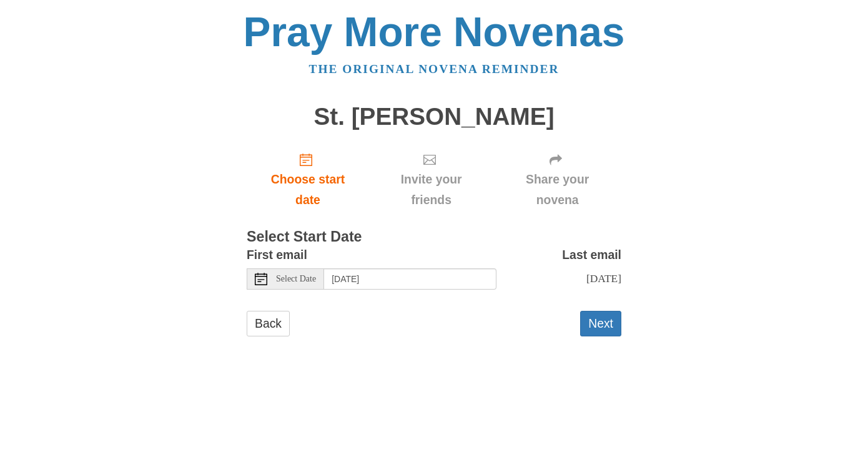 This screenshot has height=460, width=868. Describe the element at coordinates (434, 31) in the screenshot. I see `a: Pray More Novenas` at that location.